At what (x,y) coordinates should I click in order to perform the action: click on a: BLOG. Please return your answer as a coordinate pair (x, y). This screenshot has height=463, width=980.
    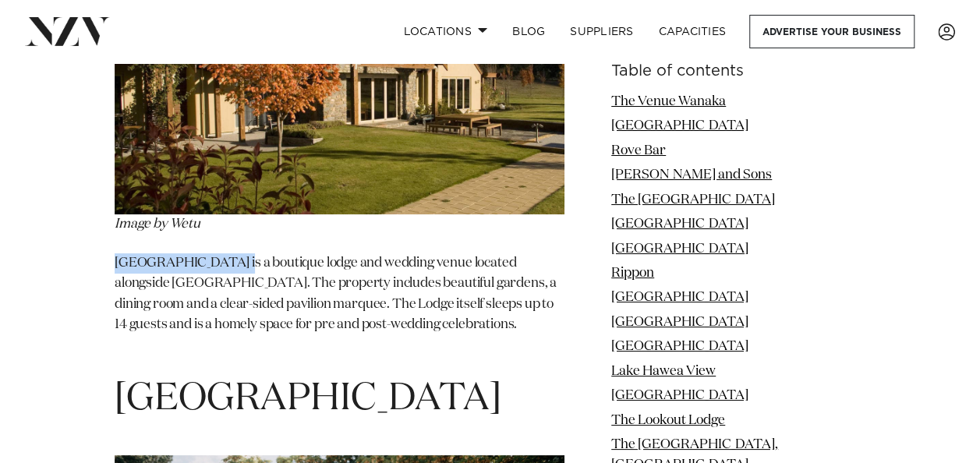
    Looking at the image, I should click on (529, 31).